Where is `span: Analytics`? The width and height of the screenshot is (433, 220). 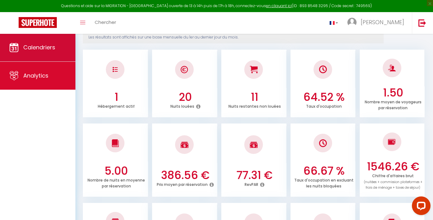
span: Analytics is located at coordinates (36, 75).